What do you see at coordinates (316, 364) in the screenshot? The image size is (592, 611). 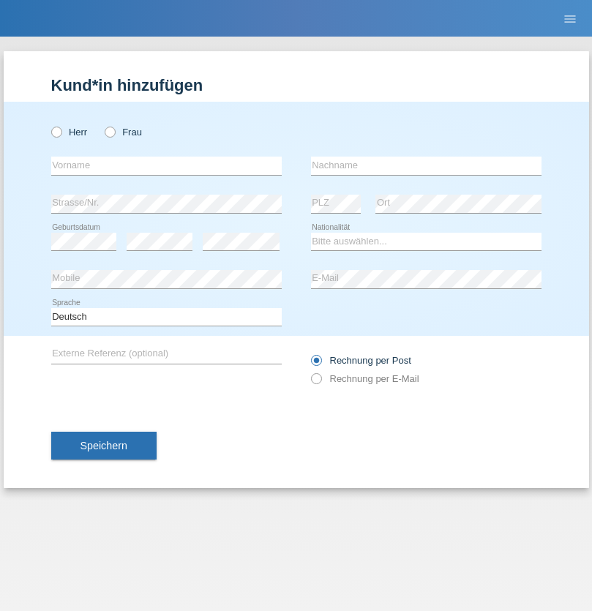 I see `input: Rechnung per Post` at bounding box center [316, 364].